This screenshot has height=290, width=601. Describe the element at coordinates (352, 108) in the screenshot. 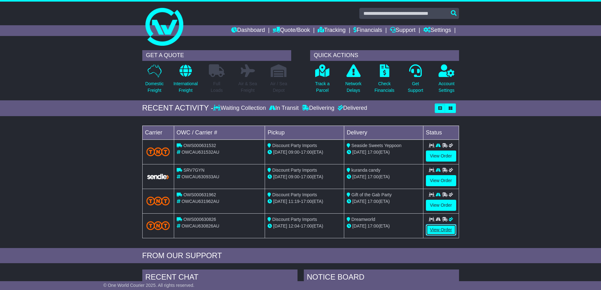

I see `div: Delivered` at that location.